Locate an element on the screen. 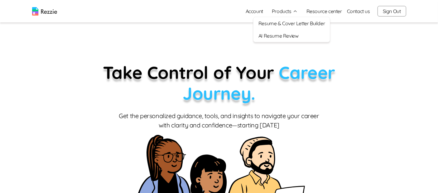  a: Resource center is located at coordinates (324, 11).